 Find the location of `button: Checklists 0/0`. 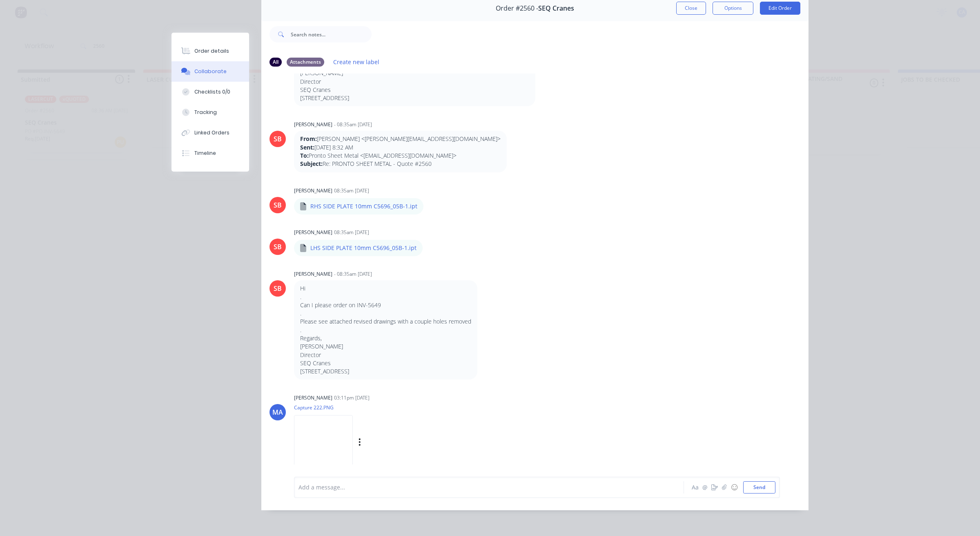

button: Checklists 0/0 is located at coordinates (211, 92).